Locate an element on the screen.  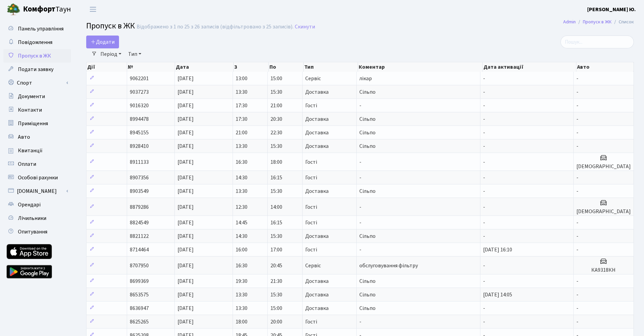
input: Пошук... is located at coordinates (597, 42).